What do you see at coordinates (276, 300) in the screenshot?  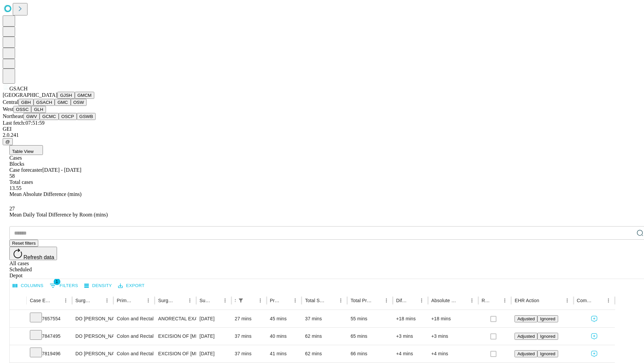 I see `div: Predicted In Room Duration` at bounding box center [276, 300].